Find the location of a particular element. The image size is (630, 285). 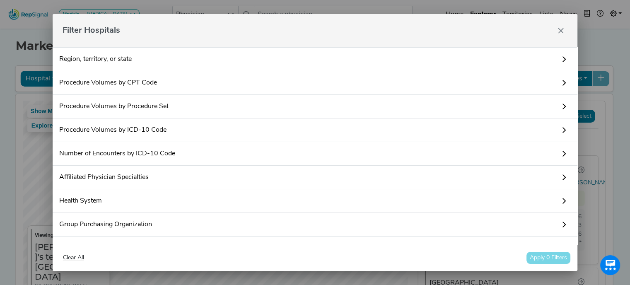

span: Filter Hospitals is located at coordinates (91, 31).